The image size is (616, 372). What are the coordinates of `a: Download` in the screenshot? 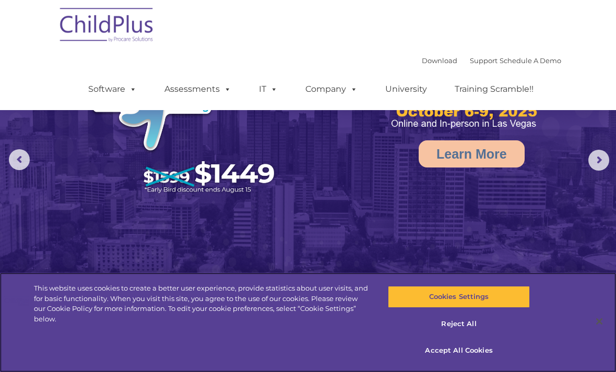 It's located at (439, 61).